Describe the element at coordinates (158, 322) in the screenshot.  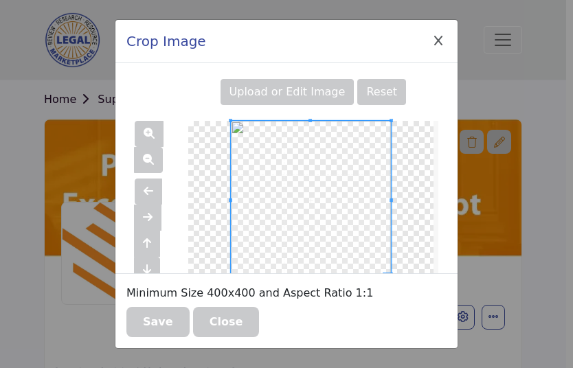
I see `button: Save` at that location.